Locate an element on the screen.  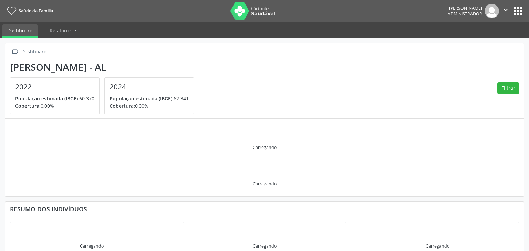
p: 60.370 is located at coordinates (55, 99).